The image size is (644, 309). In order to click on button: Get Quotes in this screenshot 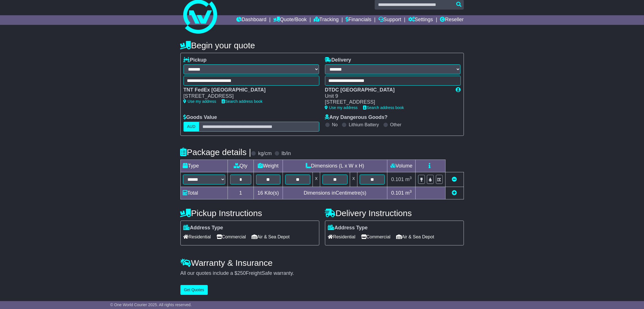, I will do `click(194, 290)`.